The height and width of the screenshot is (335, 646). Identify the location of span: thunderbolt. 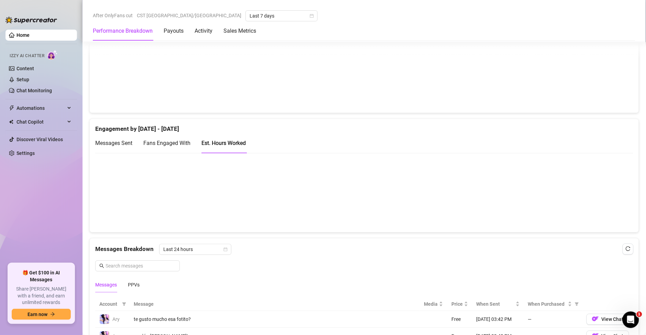
(12, 108).